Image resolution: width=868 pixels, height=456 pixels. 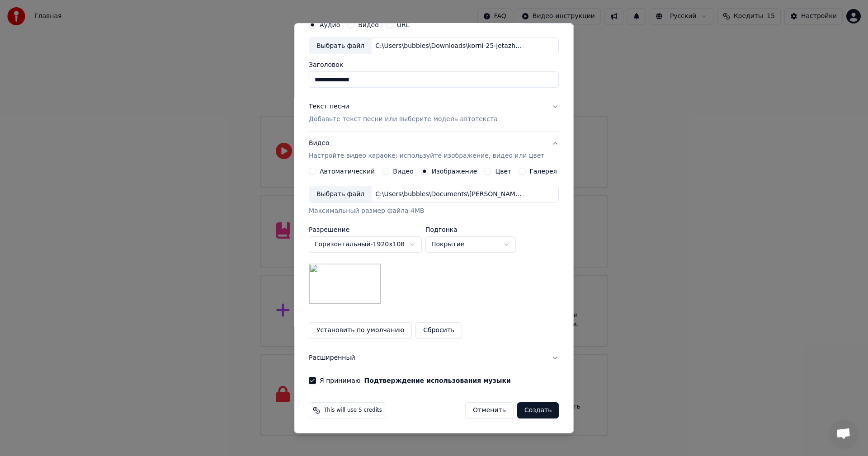 I want to click on label: Разрешение, so click(x=366, y=229).